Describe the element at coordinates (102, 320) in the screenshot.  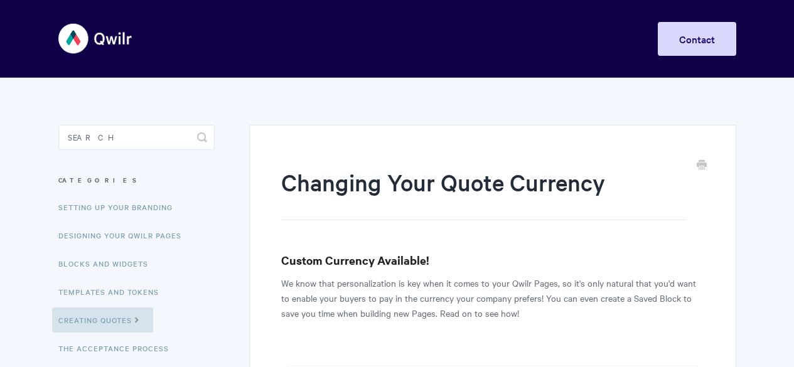
I see `a: Creating Quotes` at that location.